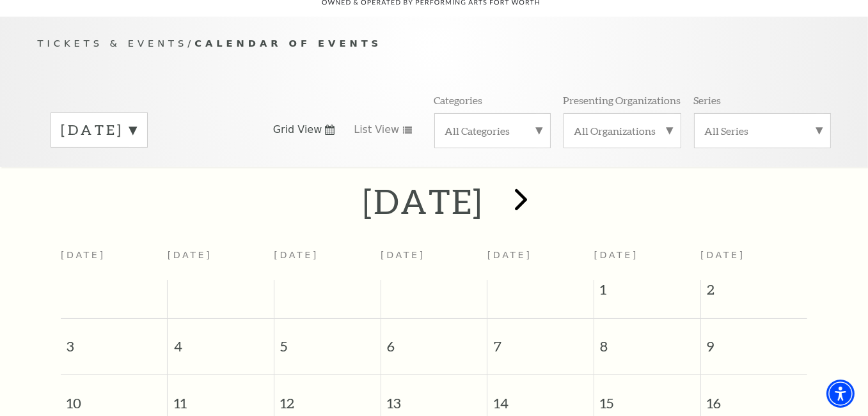  Describe the element at coordinates (288, 43) in the screenshot. I see `span: Calendar of Events` at that location.